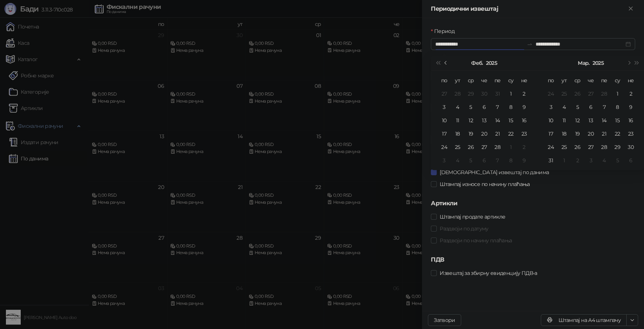 This screenshot has height=329, width=644. What do you see at coordinates (591, 120) in the screenshot?
I see `td: 2025-03-13` at bounding box center [591, 120].